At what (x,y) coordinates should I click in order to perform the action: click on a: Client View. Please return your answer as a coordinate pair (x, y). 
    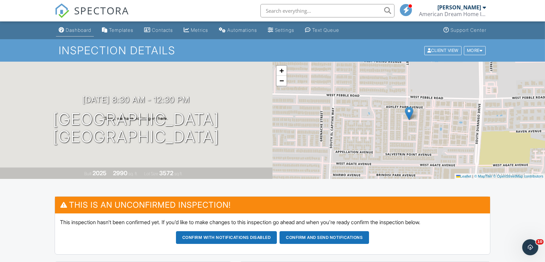
    Looking at the image, I should click on (443, 50).